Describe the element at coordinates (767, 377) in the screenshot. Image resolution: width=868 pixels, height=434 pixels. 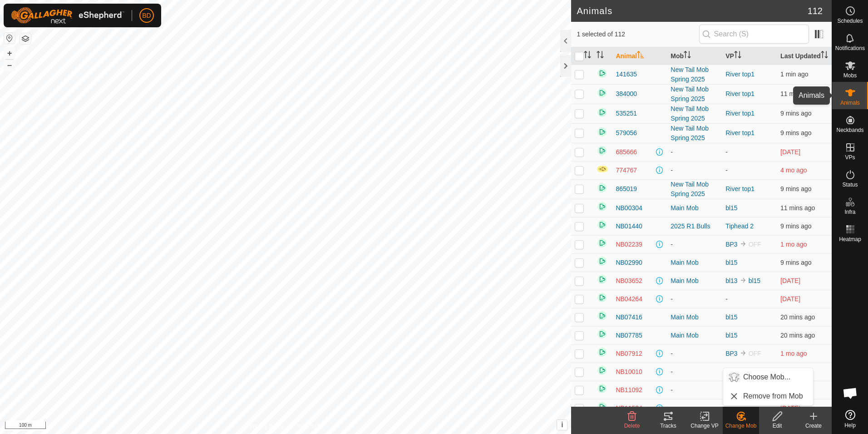
I see `span: Choose Mob...` at that location.